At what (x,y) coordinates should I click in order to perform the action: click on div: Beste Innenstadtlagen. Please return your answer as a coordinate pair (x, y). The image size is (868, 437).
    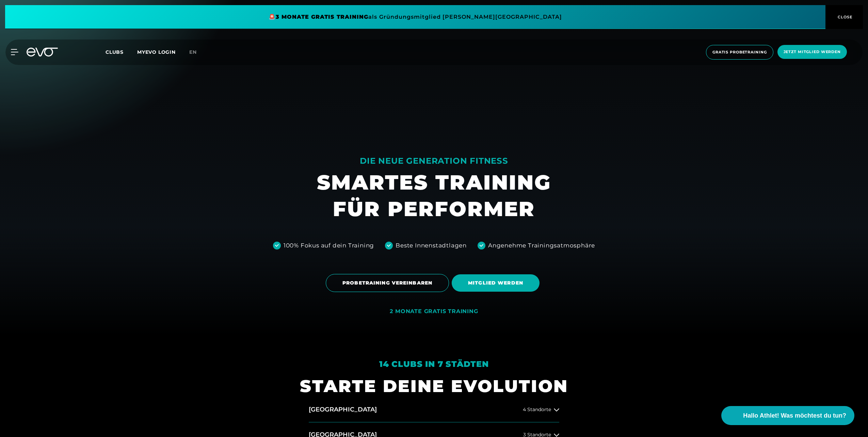
    Looking at the image, I should click on (431, 246).